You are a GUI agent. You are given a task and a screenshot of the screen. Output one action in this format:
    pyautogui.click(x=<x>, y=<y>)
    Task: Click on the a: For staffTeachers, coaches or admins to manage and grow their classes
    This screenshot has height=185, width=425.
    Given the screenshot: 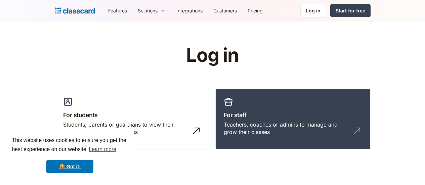 What is the action you would take?
    pyautogui.click(x=293, y=119)
    